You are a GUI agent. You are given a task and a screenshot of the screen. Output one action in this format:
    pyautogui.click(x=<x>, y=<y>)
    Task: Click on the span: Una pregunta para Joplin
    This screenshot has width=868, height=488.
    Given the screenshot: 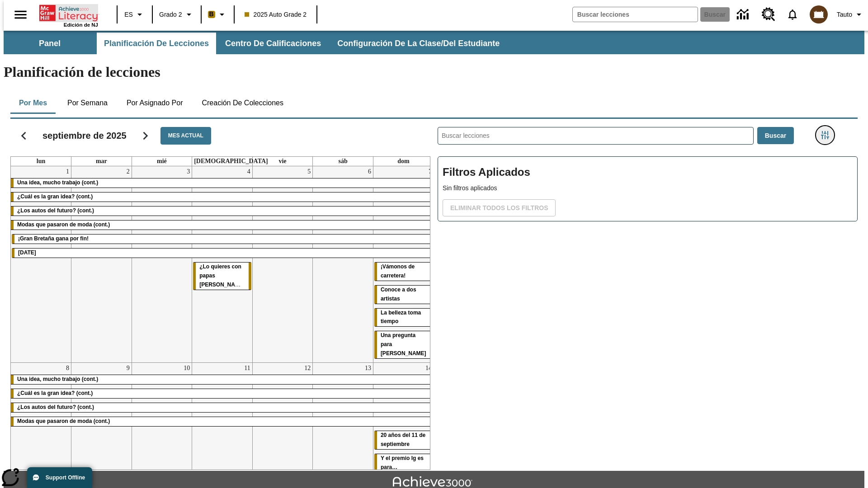 What is the action you would take?
    pyautogui.click(x=403, y=345)
    